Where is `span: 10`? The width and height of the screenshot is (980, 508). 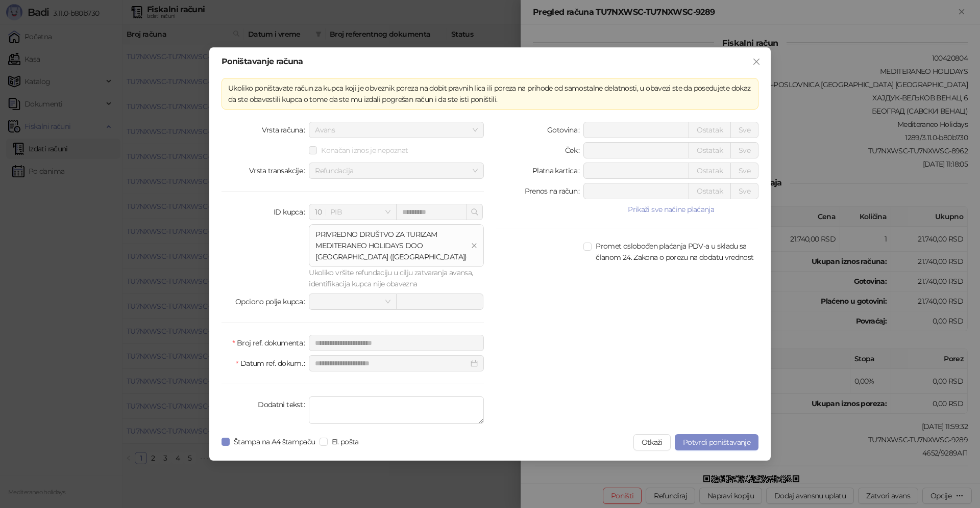 span: 10 is located at coordinates (318, 212).